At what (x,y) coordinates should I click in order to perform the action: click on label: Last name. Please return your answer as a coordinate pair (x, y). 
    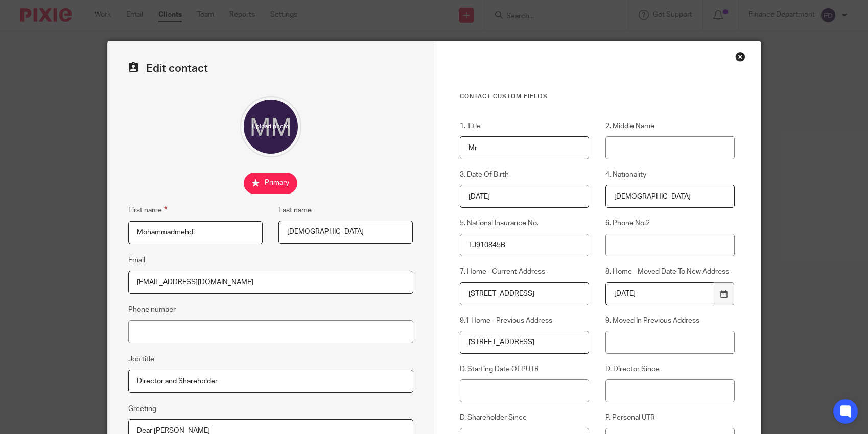
    Looking at the image, I should click on (294, 210).